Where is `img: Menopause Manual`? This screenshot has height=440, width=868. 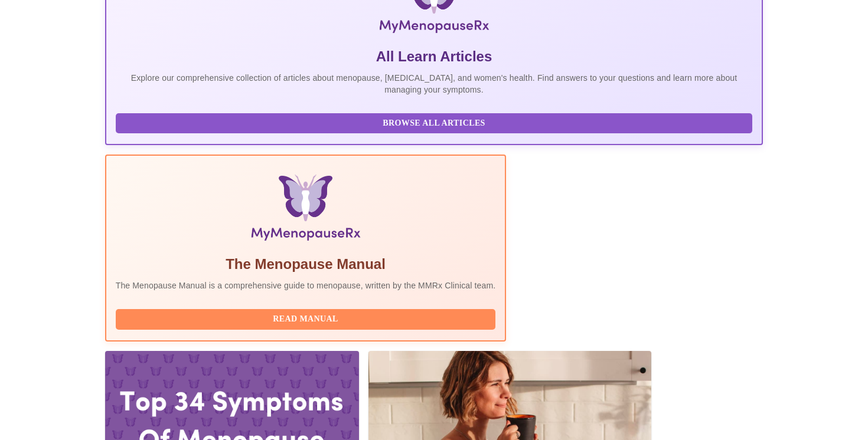
img: Menopause Manual is located at coordinates (306, 210).